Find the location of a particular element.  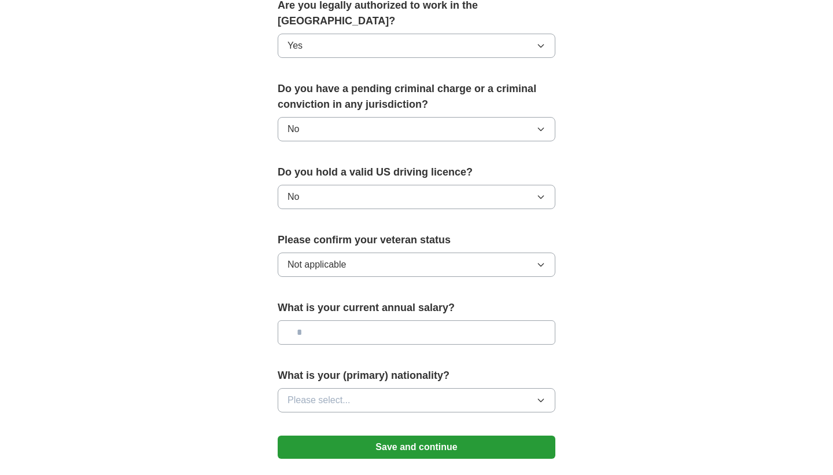

span: Yes is located at coordinates (295, 46).